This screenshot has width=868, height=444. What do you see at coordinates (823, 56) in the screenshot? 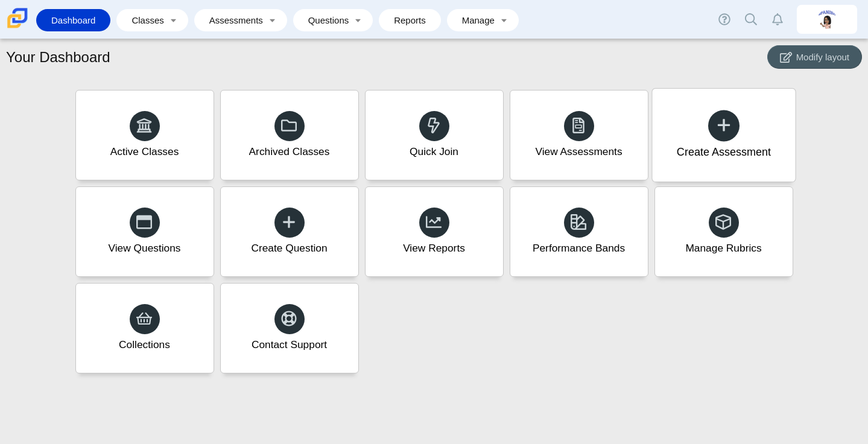
I see `span: Modify layout` at bounding box center [823, 56].